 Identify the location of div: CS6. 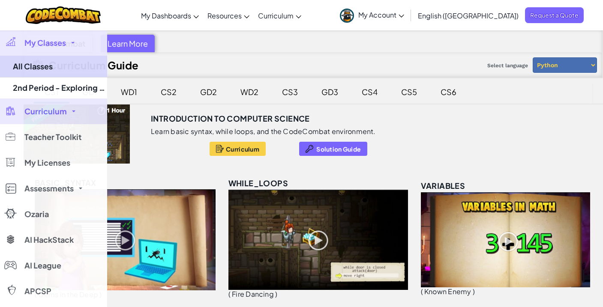
(448, 92).